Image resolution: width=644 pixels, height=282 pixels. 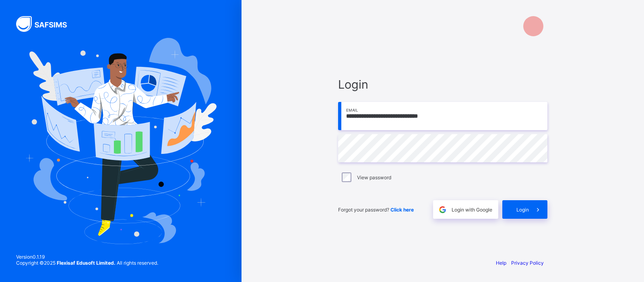 I want to click on a: Click here, so click(x=402, y=210).